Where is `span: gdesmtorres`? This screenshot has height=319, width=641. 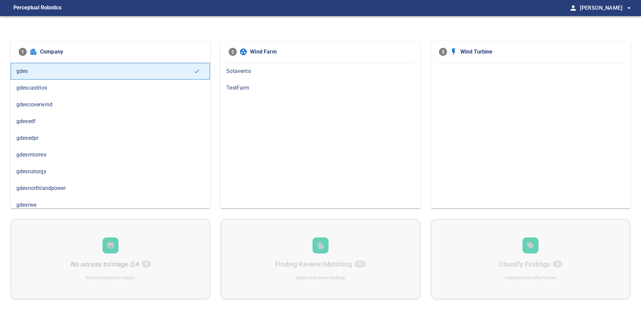 span: gdesmtorres is located at coordinates (110, 155).